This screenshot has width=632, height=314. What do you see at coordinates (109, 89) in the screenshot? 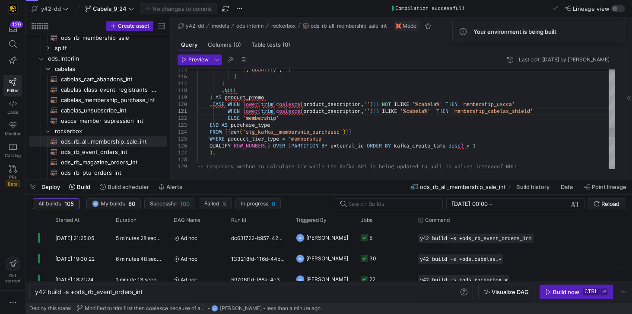
I see `span: cabelas_class_event_registrants_int​​​​​​​​​​` at bounding box center [109, 89].